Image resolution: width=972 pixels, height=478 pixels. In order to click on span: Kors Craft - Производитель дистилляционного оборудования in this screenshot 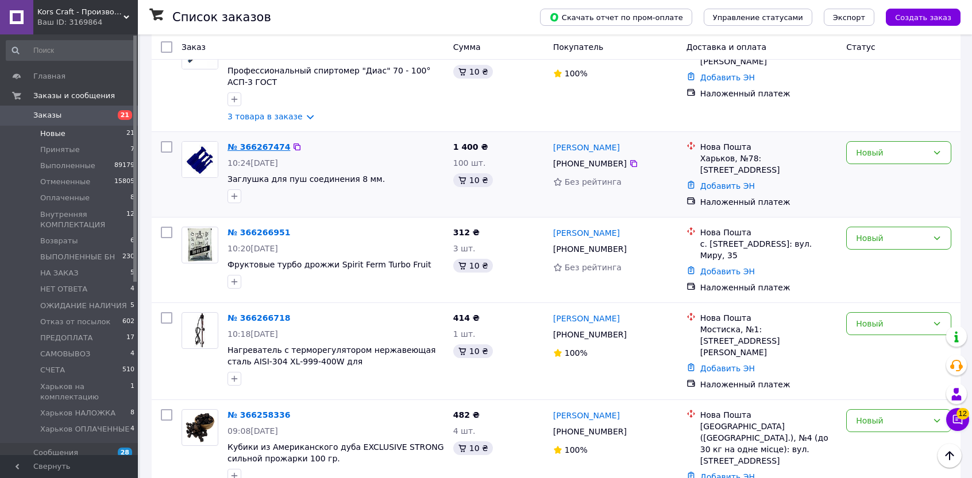, I will do `click(80, 12)`.